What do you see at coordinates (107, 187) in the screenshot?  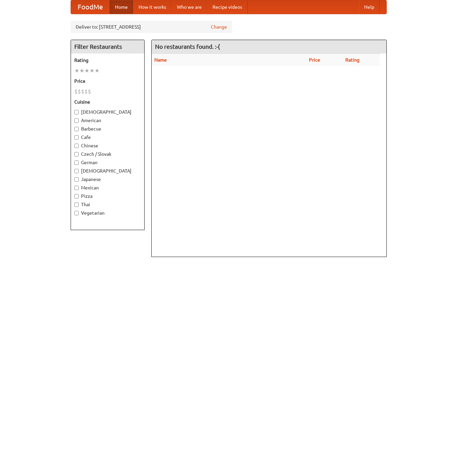 I see `label: Mexican` at bounding box center [107, 187].